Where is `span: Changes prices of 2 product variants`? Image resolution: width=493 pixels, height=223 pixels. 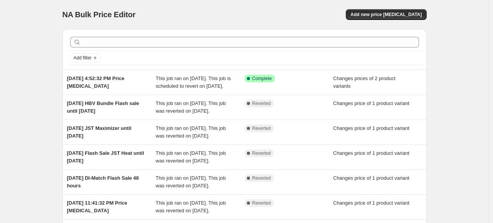 span: Changes prices of 2 product variants is located at coordinates (365, 82).